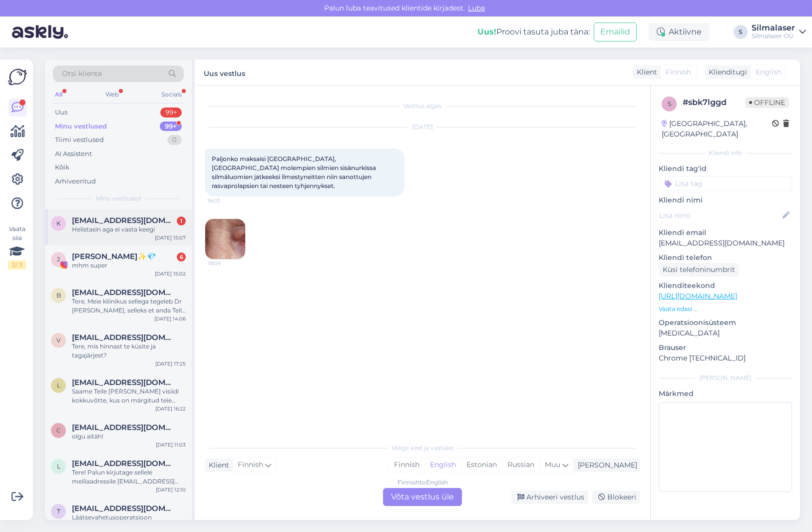  I want to click on span: Luba, so click(477, 8).